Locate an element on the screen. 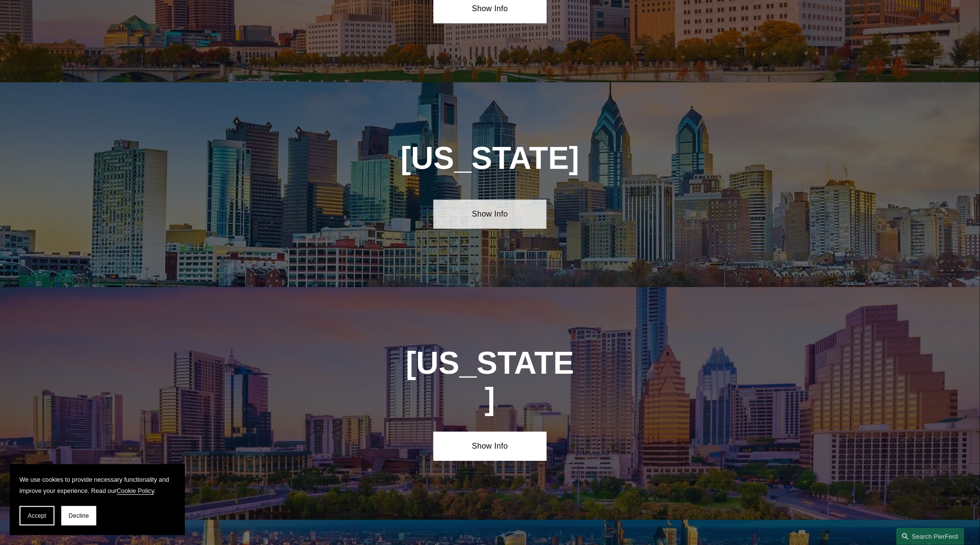 This screenshot has height=545, width=980. a: Search this site is located at coordinates (930, 536).